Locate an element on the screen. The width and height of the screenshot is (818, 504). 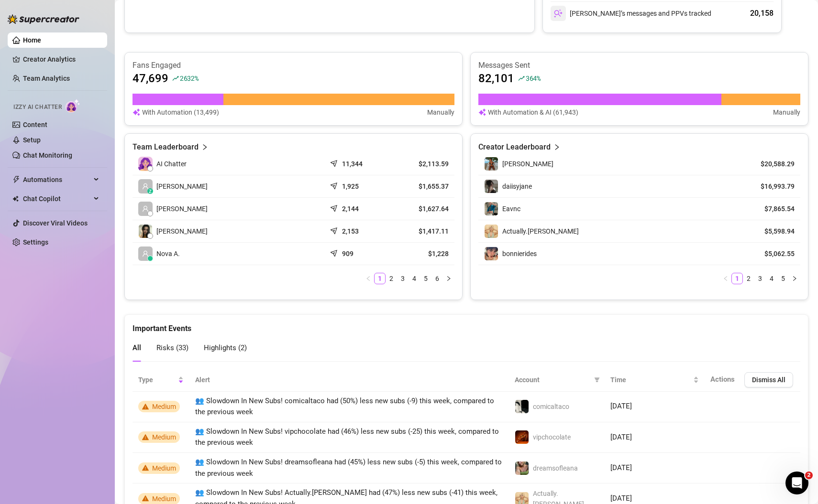
article: $2,113.59 is located at coordinates (422, 164).